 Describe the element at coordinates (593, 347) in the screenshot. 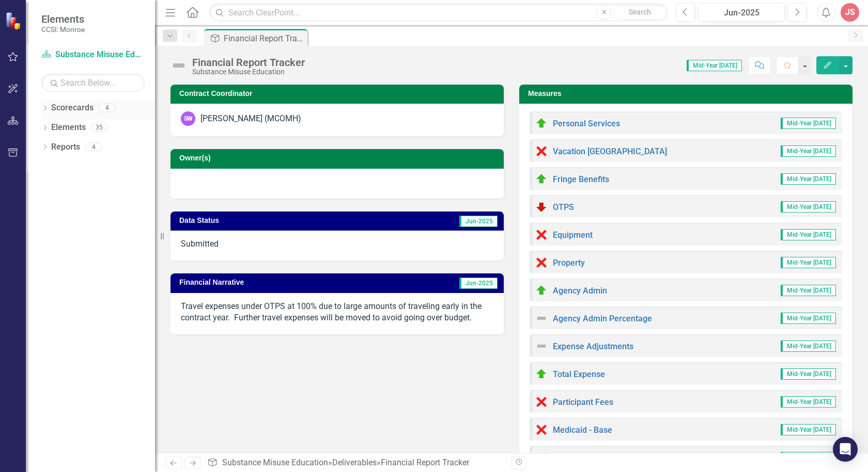

I see `a: Expense Adjustments` at that location.